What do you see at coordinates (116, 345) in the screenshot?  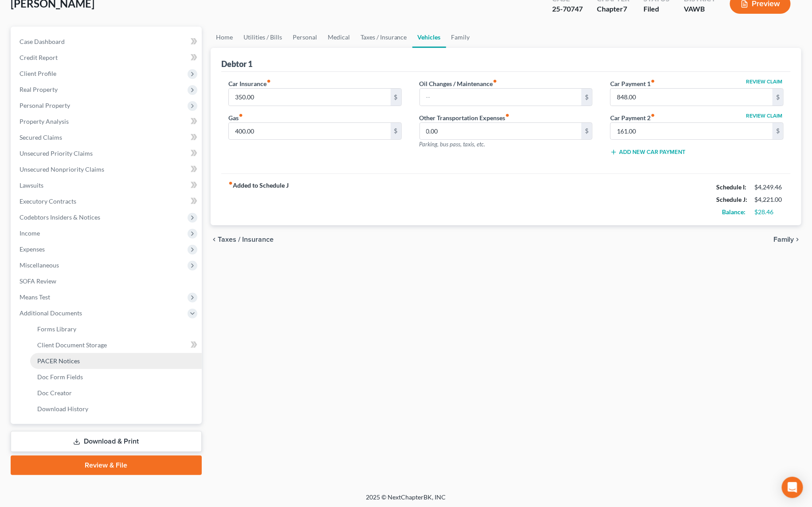 I see `a: Client Document Storage` at bounding box center [116, 345].